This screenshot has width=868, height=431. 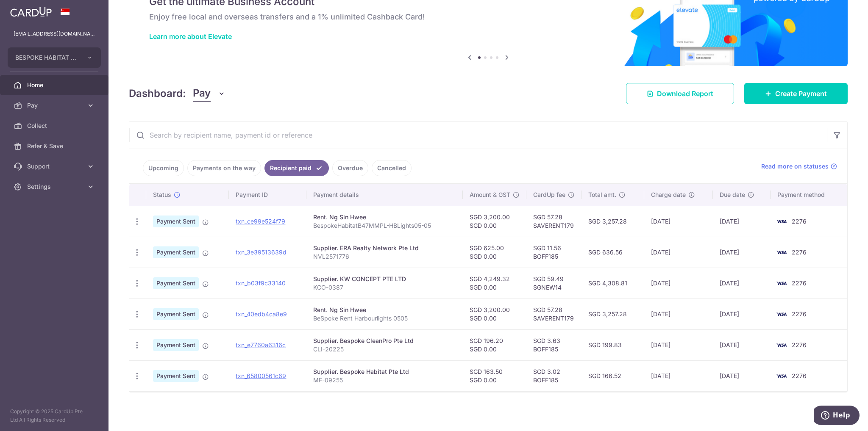 What do you see at coordinates (384, 380) in the screenshot?
I see `p: MF-09255` at bounding box center [384, 380].